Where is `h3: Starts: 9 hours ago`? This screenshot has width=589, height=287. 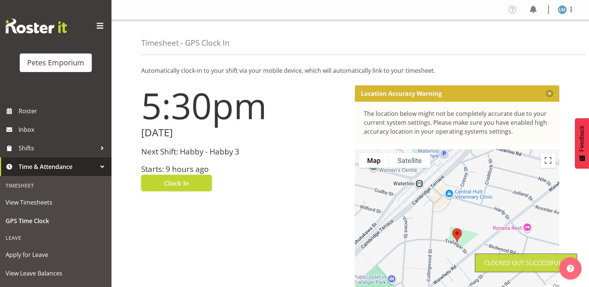 h3: Starts: 9 hours ago is located at coordinates (243, 169).